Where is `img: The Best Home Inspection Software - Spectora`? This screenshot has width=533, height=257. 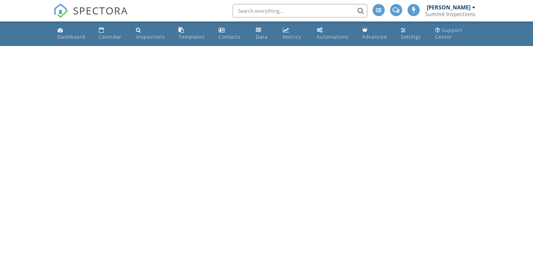 img: The Best Home Inspection Software - Spectora is located at coordinates (61, 11).